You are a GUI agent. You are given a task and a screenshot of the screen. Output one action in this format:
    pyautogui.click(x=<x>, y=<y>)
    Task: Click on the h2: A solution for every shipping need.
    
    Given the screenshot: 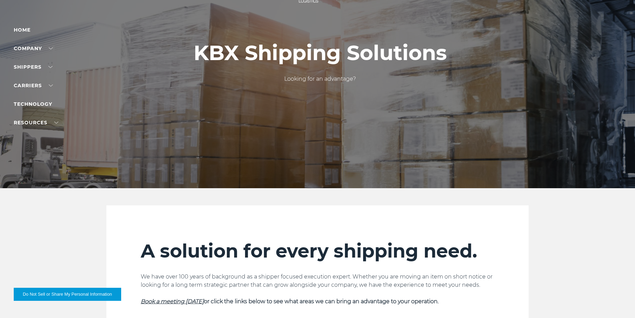 What is the action you would take?
    pyautogui.click(x=317, y=251)
    